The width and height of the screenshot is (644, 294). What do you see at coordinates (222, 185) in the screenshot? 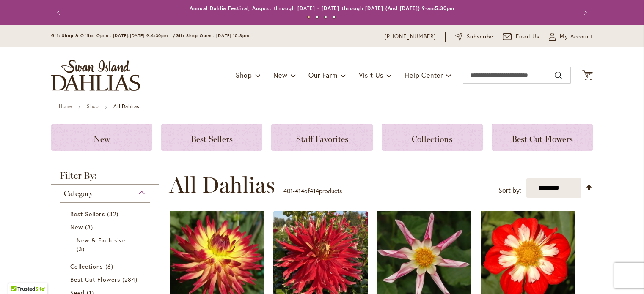
I see `span: All Dahlias` at bounding box center [222, 185].